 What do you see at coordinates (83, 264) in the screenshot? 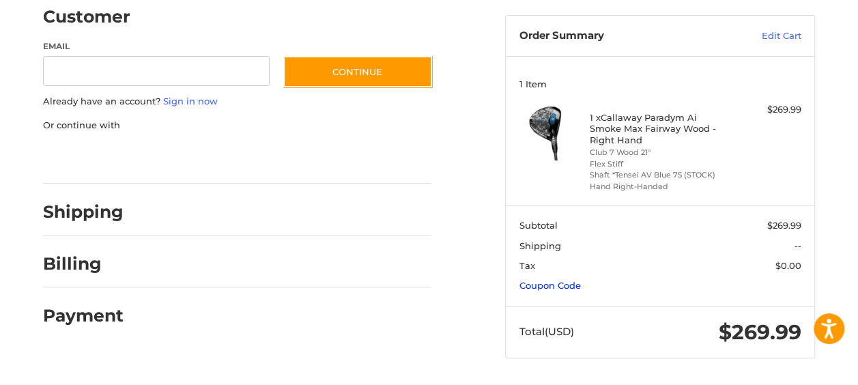
I see `h2: Billing` at bounding box center [83, 264].